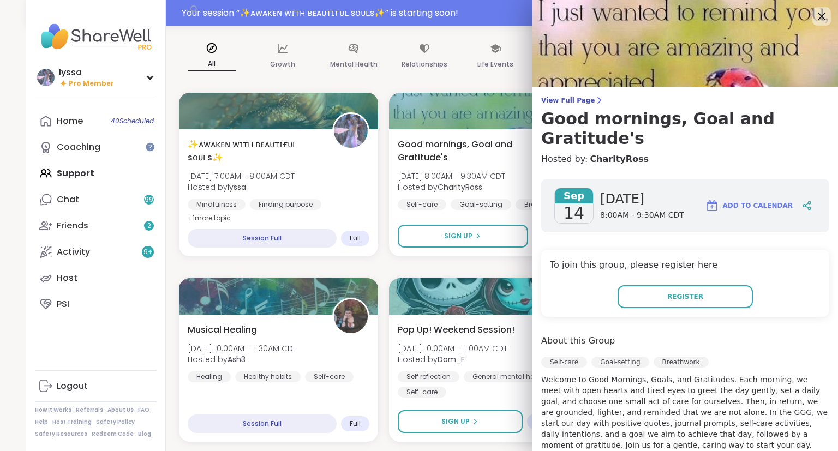  Describe the element at coordinates (428, 377) in the screenshot. I see `div: Self reflection` at that location.